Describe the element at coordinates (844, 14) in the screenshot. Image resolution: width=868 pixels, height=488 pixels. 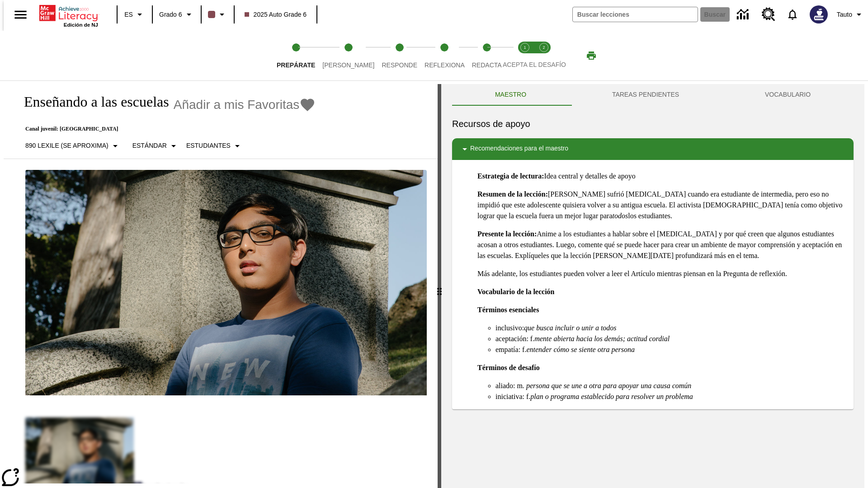
I see `span: Tauto` at that location.